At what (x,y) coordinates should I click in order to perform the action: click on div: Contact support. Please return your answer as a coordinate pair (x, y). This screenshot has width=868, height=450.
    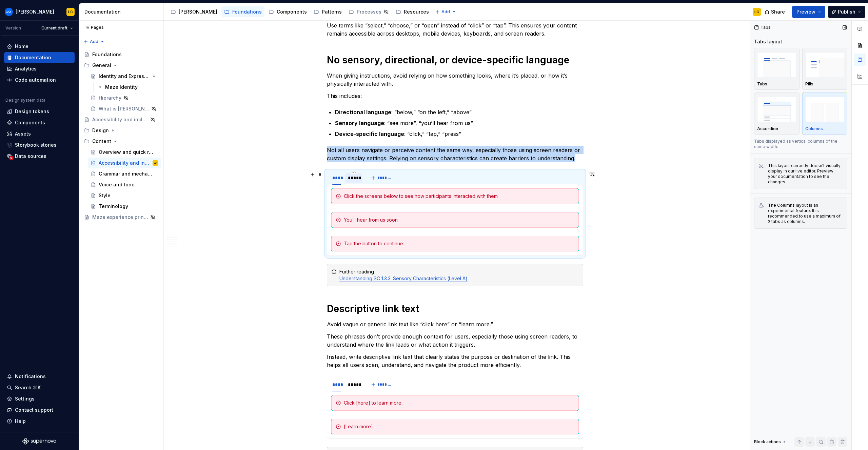
    Looking at the image, I should click on (34, 410).